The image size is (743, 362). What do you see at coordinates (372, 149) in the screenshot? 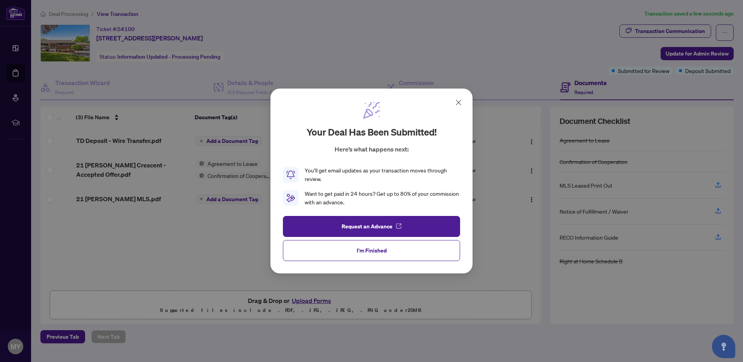
I see `p: Here’s what happens next:` at bounding box center [372, 149].